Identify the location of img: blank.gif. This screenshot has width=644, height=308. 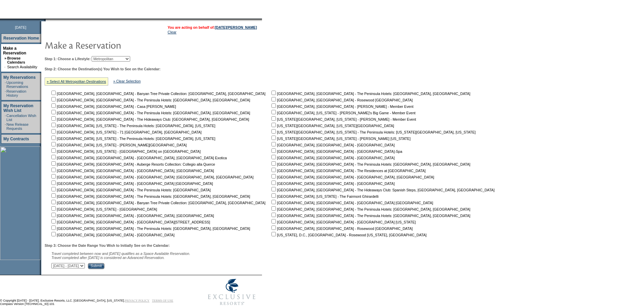
(46, 20).